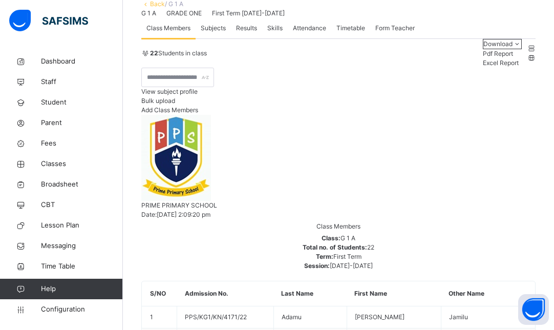 This screenshot has width=554, height=330. Describe the element at coordinates (158, 100) in the screenshot. I see `span: Bulk upload` at that location.